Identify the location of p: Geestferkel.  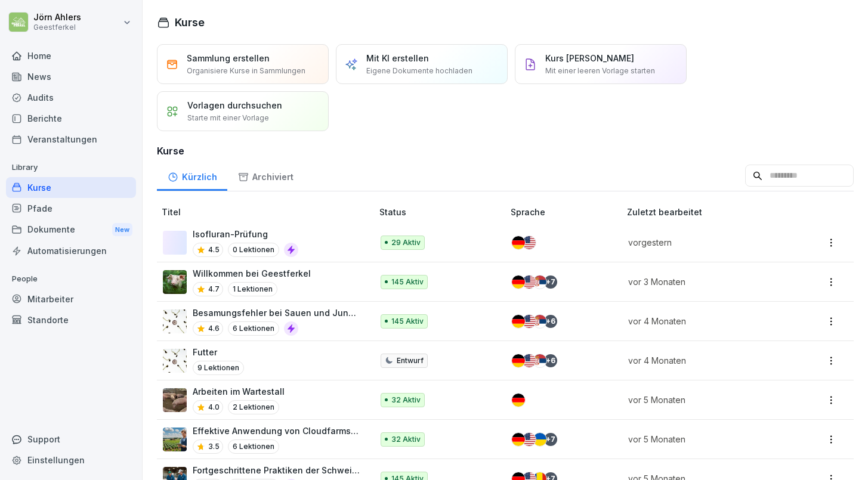
(57, 28).